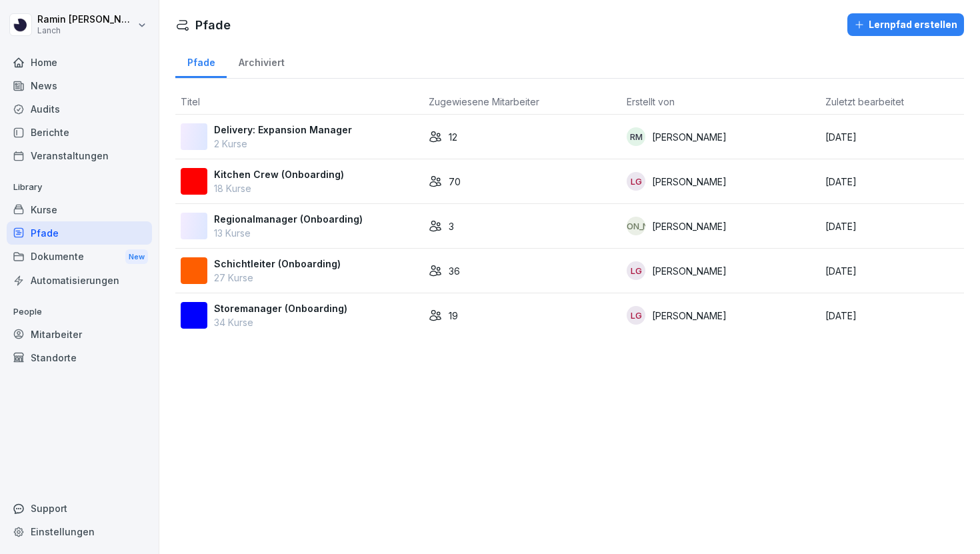 The width and height of the screenshot is (980, 554). I want to click on p: 19, so click(453, 315).